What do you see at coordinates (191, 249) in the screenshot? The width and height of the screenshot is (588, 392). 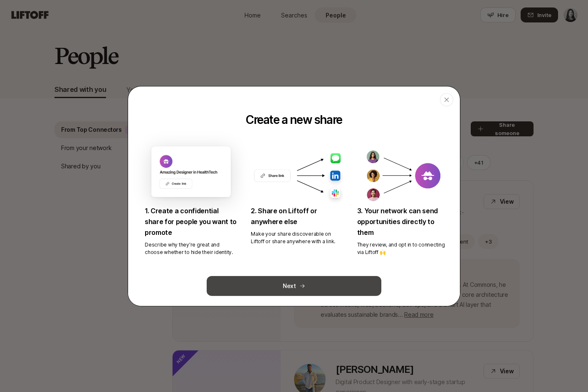 I see `p: Describe why they're great and choose whether to hide their identity.` at bounding box center [191, 249].